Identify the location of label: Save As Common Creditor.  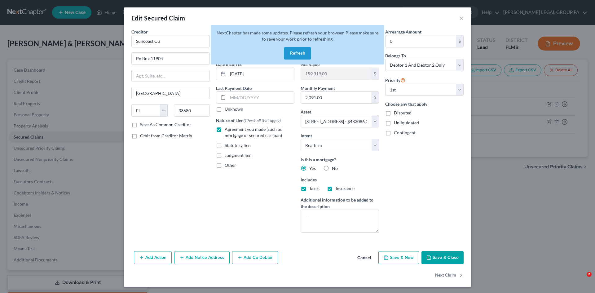
(166, 125).